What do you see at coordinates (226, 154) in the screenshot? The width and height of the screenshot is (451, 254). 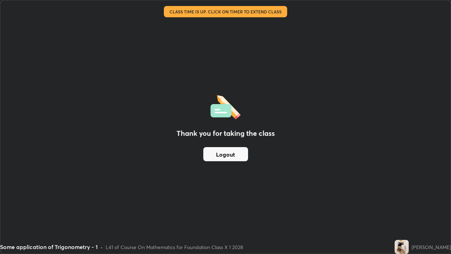 I see `button: Logout` at bounding box center [226, 154].